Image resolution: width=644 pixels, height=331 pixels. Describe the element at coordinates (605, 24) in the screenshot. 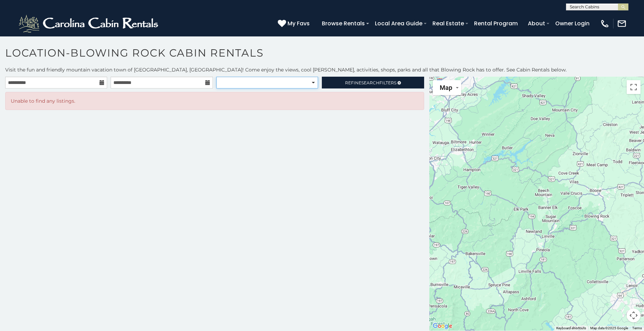

I see `img: phone-regular-white.png` at that location.